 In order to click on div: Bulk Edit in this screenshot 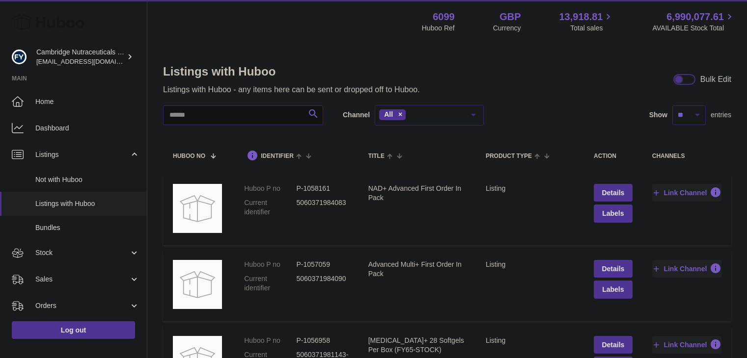, I will do `click(715, 80)`.